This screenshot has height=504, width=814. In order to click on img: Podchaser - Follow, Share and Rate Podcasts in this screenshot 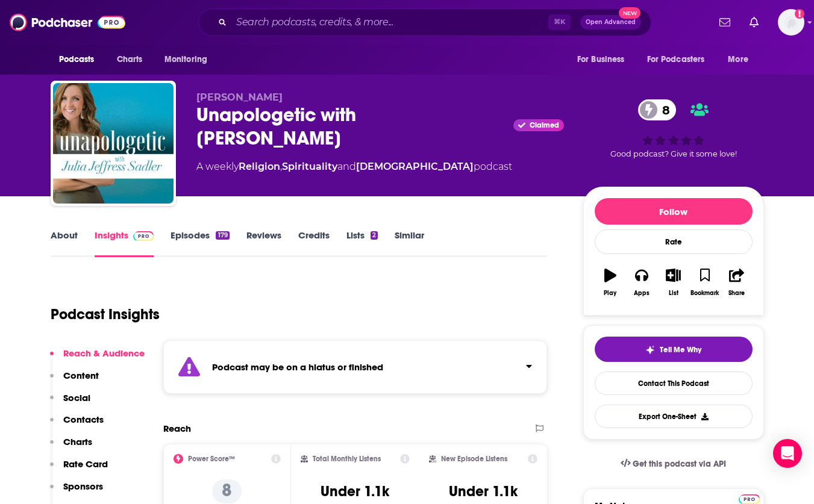, I will do `click(68, 23)`.